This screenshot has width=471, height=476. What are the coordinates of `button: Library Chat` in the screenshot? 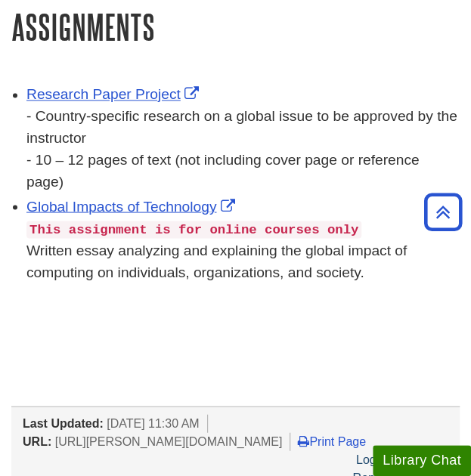 It's located at (421, 460).